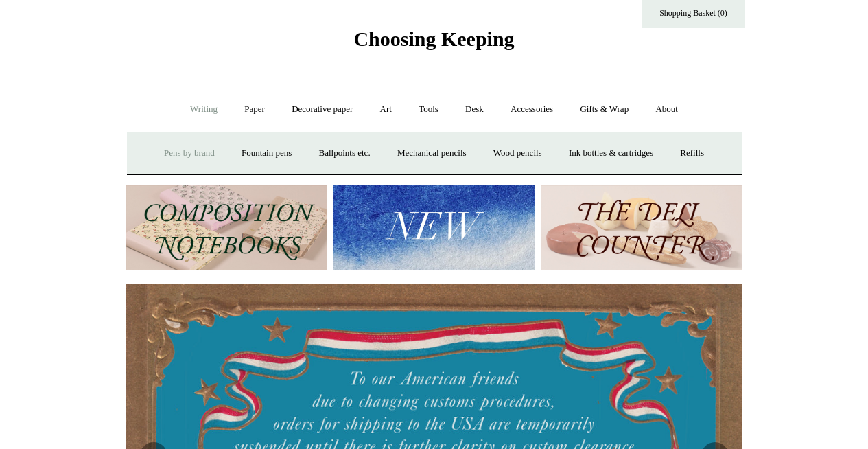  What do you see at coordinates (692, 153) in the screenshot?
I see `a: Refills` at bounding box center [692, 153].